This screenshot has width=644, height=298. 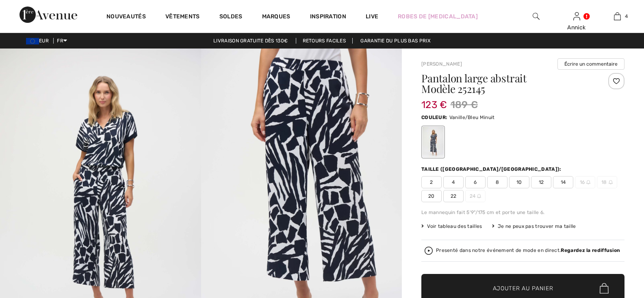 I want to click on img: Bag.svg, so click(x=604, y=288).